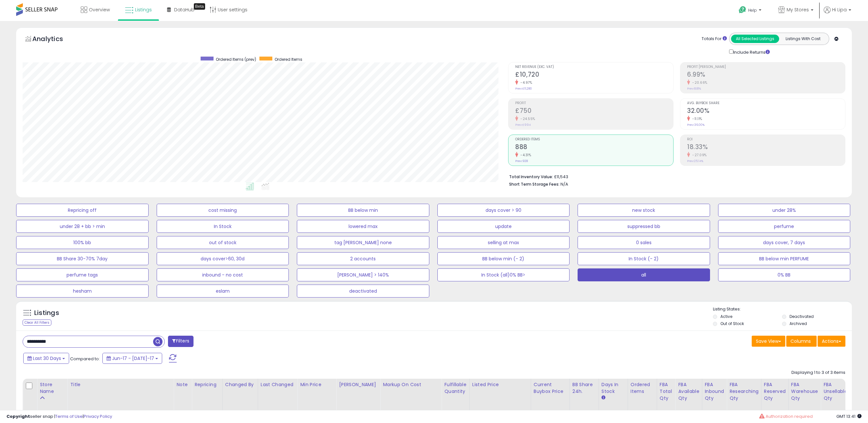 This screenshot has height=423, width=868. What do you see at coordinates (798, 10) in the screenshot?
I see `span: My Stores` at bounding box center [798, 10].